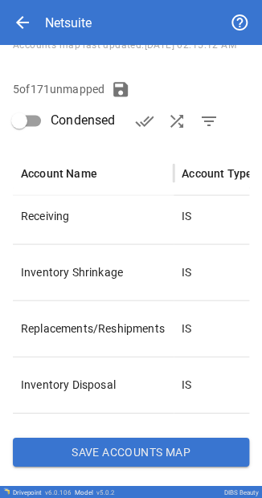 The image size is (262, 498). I want to click on span: v 5.0.2, so click(105, 492).